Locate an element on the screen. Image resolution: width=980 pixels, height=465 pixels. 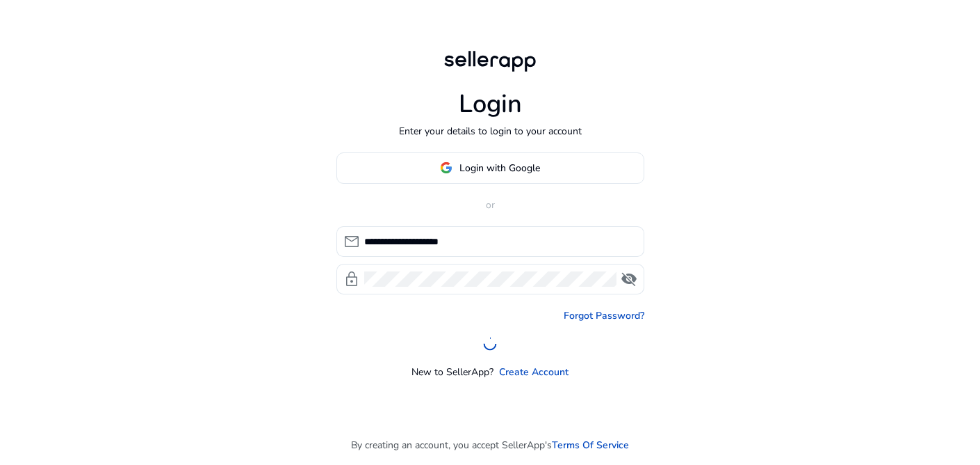
span: lock is located at coordinates (351, 279).